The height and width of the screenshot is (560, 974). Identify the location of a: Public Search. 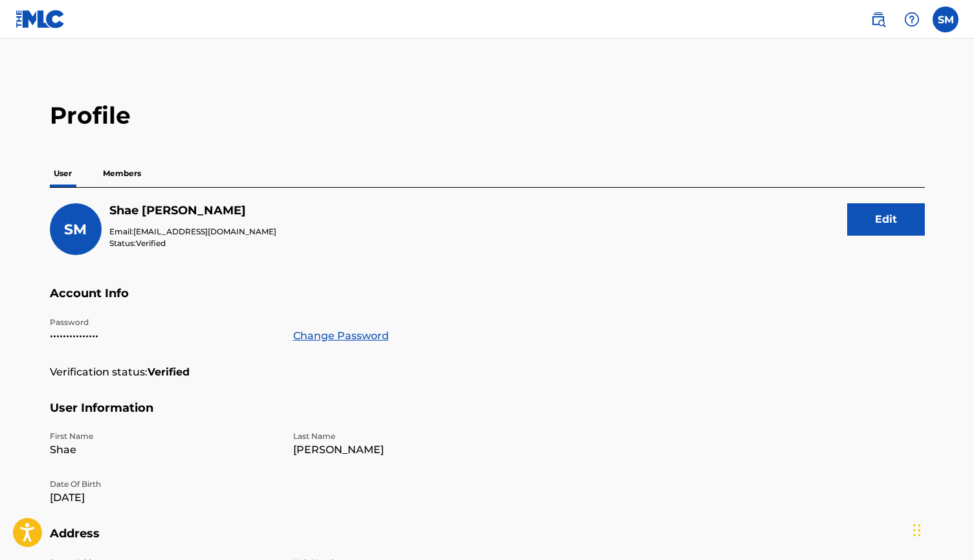
(878, 20).